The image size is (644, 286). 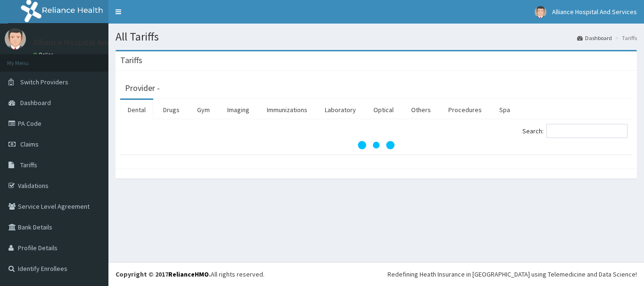 I want to click on a: Spa, so click(x=504, y=110).